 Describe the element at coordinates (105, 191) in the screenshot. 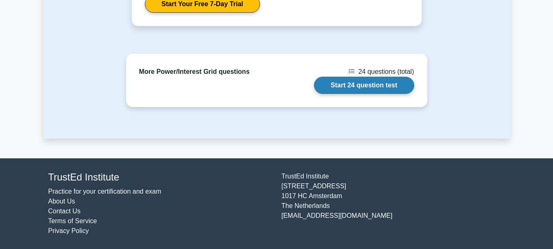

I see `a: Practice for your certification and exam` at that location.